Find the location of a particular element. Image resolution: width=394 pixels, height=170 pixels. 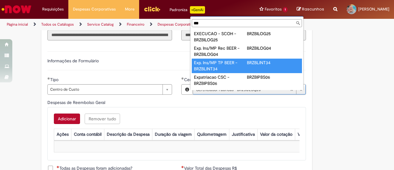

div: BRZBIPBS06 is located at coordinates (273, 77).